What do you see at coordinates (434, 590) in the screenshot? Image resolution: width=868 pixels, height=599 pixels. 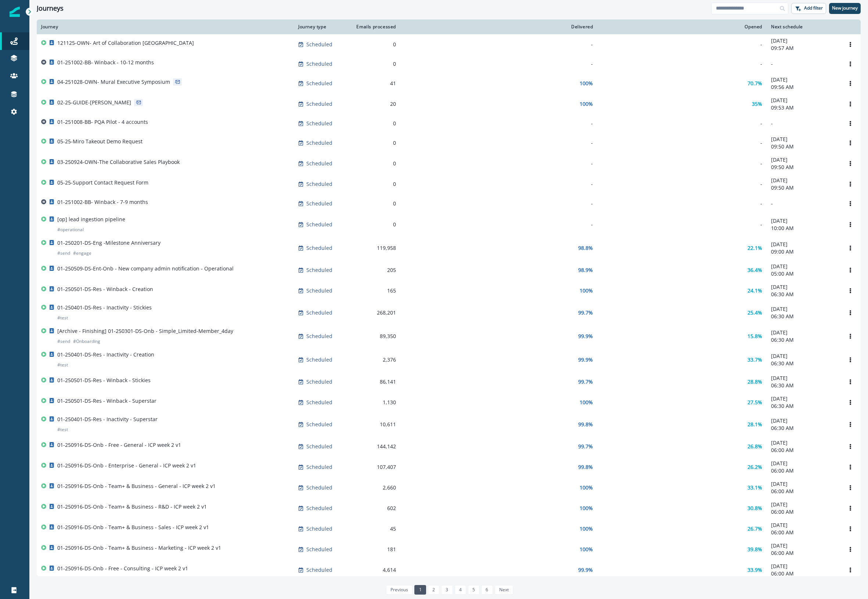 I see `a: Page 2` at bounding box center [434, 590].